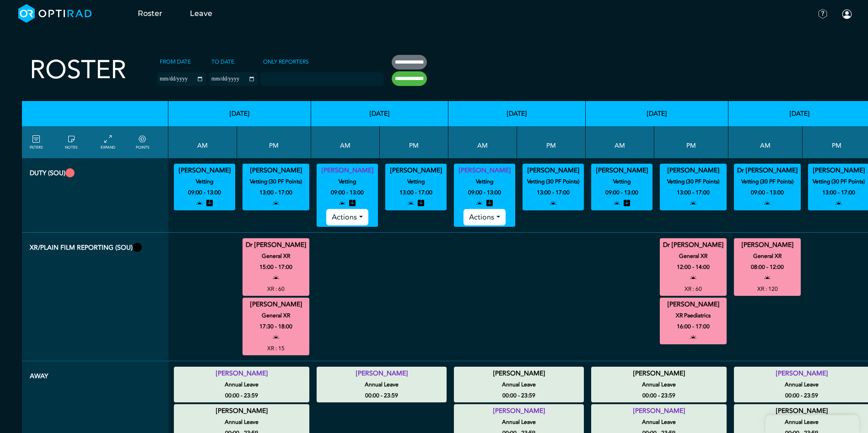 This screenshot has height=433, width=868. What do you see at coordinates (96, 297) in the screenshot?
I see `th: XR/Plain Film Reporting (SOU)` at bounding box center [96, 297].